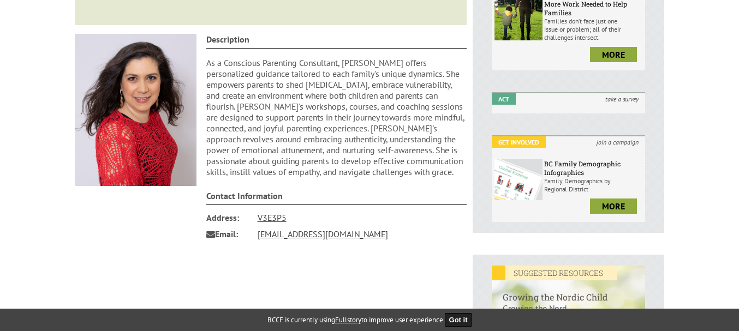 This screenshot has width=739, height=331. Describe the element at coordinates (593, 185) in the screenshot. I see `p: Family Demographics by Regional District` at that location.